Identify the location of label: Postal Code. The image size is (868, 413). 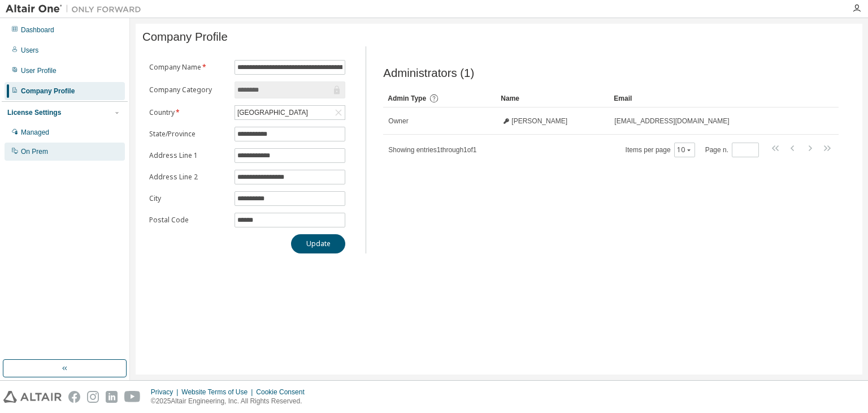
(188, 220).